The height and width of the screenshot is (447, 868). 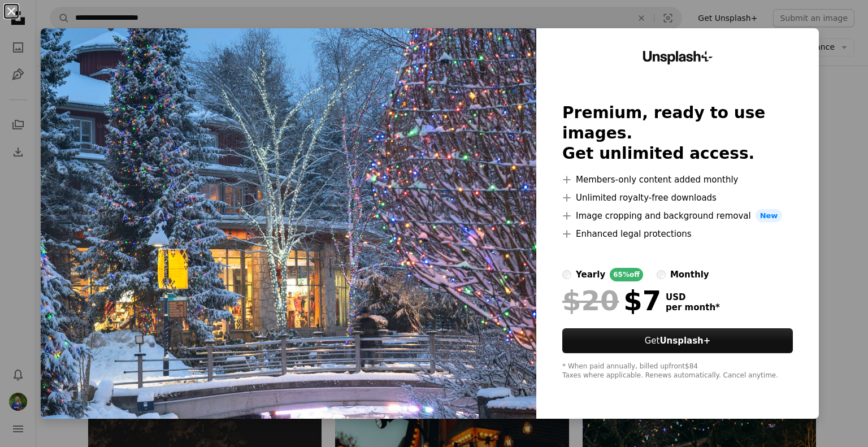 What do you see at coordinates (689, 275) in the screenshot?
I see `div: monthly` at bounding box center [689, 275].